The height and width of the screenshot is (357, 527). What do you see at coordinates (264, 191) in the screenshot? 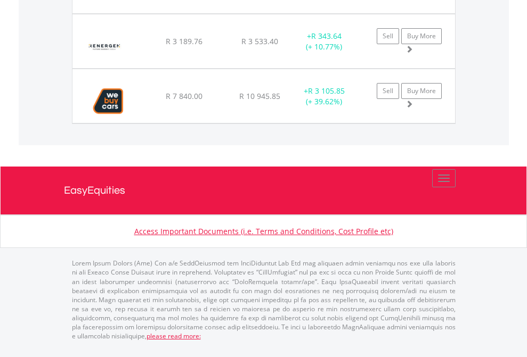
I see `div: EasyEquities` at bounding box center [264, 191].